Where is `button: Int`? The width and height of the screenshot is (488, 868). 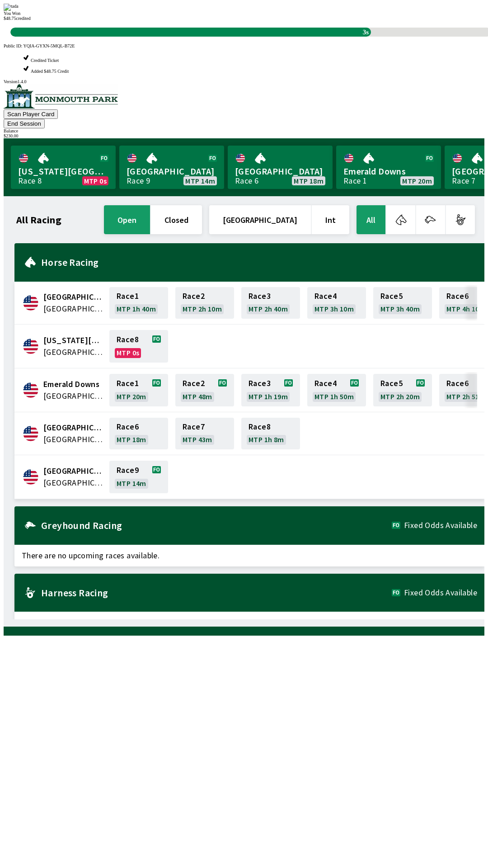 button: Int is located at coordinates (331, 219).